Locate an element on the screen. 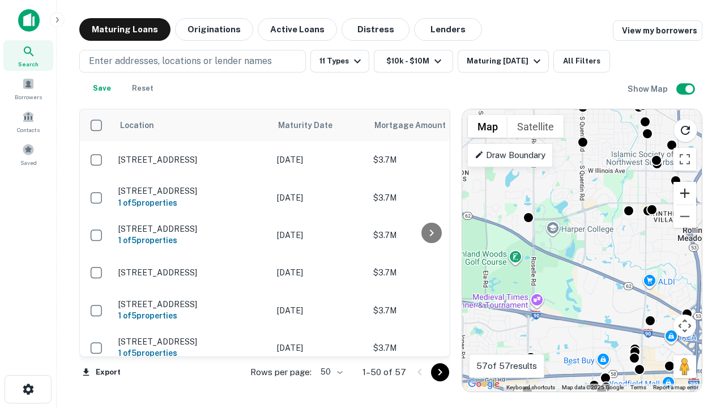 The image size is (725, 408). button: 11 Types is located at coordinates (340, 61).